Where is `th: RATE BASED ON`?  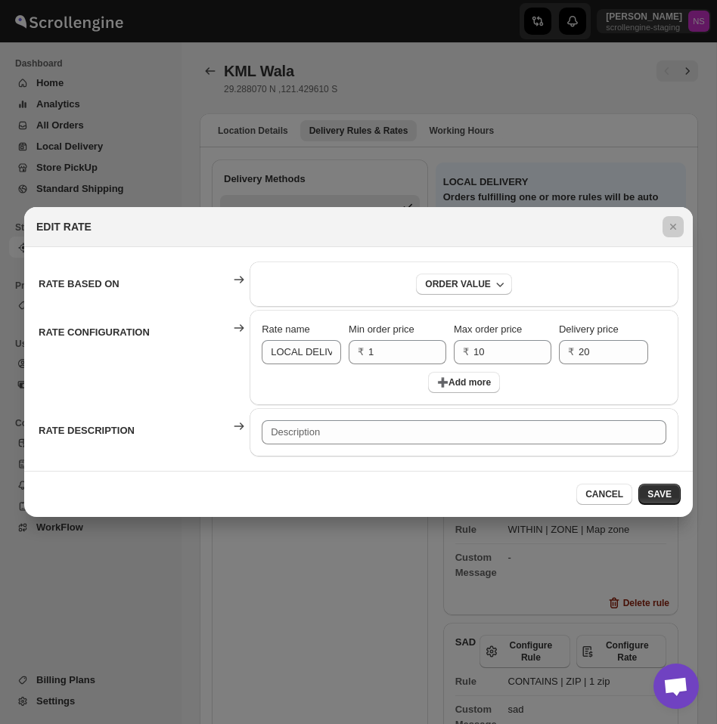
th: RATE BASED ON is located at coordinates (133, 284).